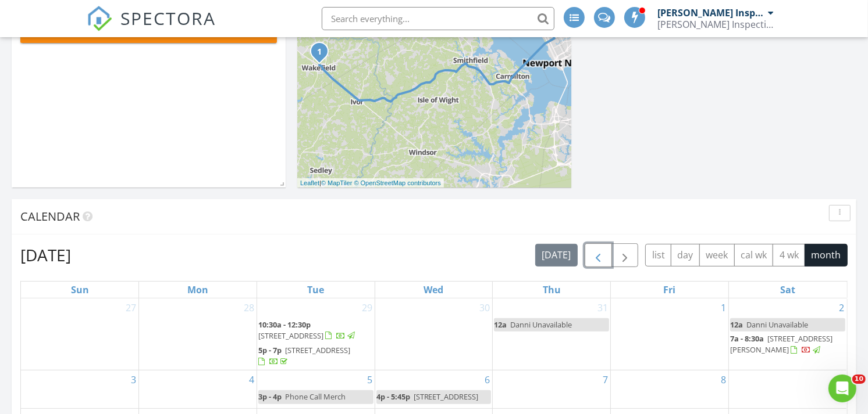 The width and height of the screenshot is (868, 414). What do you see at coordinates (685, 255) in the screenshot?
I see `button: day` at bounding box center [685, 255].